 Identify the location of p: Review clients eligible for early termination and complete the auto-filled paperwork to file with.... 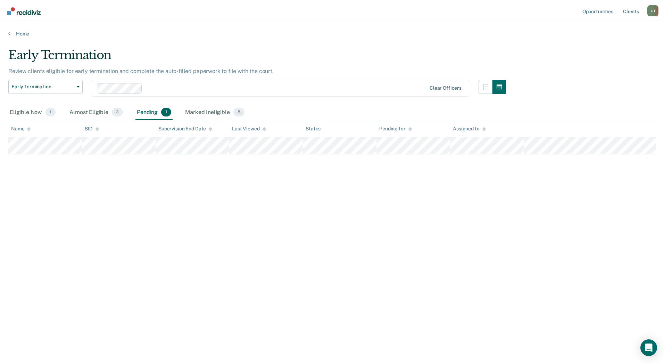
(141, 71).